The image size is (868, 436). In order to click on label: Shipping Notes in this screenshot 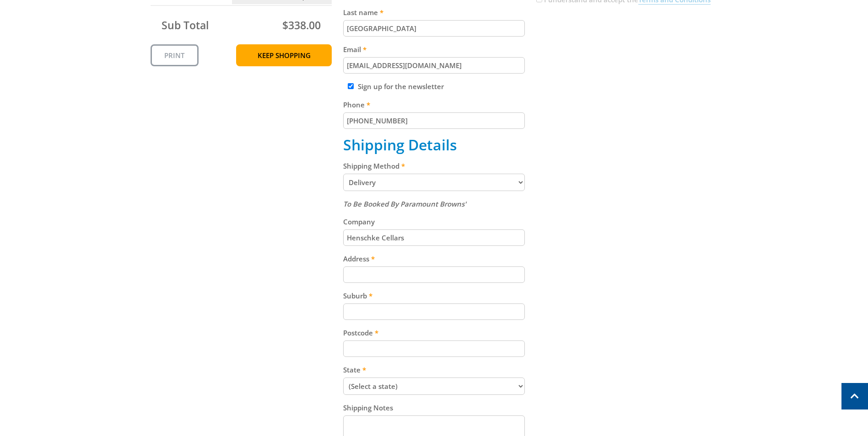, I will do `click(433, 407)`.